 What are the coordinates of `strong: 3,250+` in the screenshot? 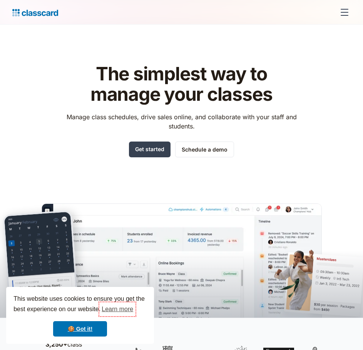 It's located at (56, 344).